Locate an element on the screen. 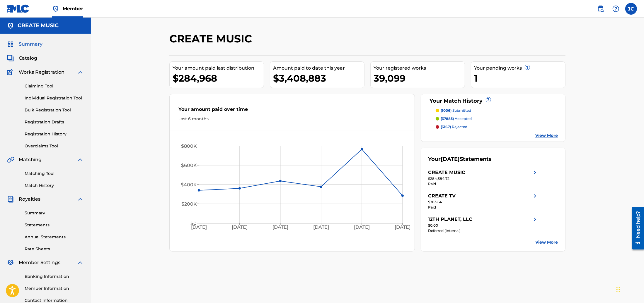 This screenshot has width=644, height=303. a: Registration Drafts is located at coordinates (54, 122).